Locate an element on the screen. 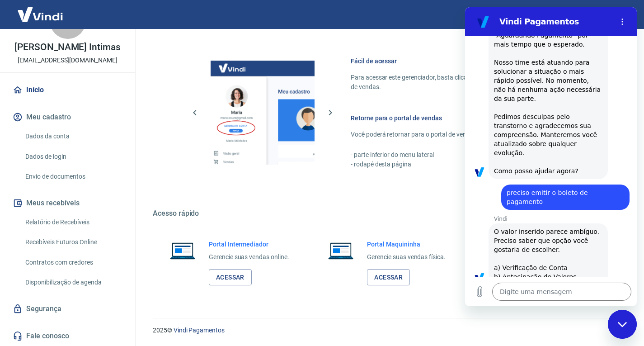 The image size is (644, 346). button: Carregar arquivo is located at coordinates (15, 284).